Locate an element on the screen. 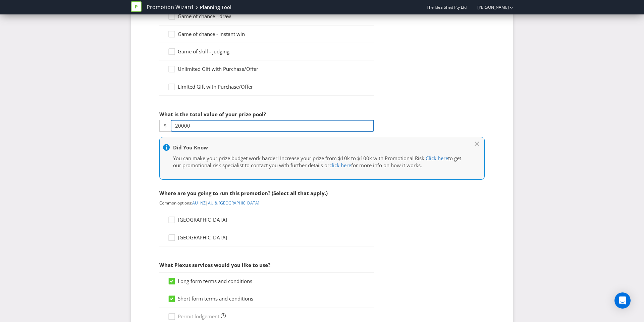 This screenshot has height=322, width=644. span: Game of chance - instant win is located at coordinates (211, 34).